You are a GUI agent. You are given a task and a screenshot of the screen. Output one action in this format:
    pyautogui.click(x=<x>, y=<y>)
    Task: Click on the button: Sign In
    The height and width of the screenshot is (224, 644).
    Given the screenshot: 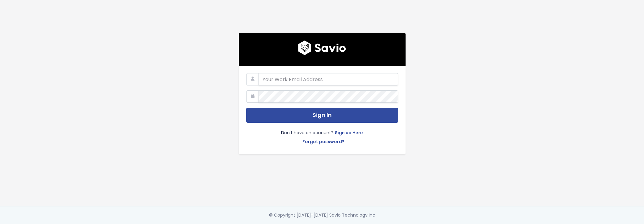 What is the action you would take?
    pyautogui.click(x=322, y=115)
    